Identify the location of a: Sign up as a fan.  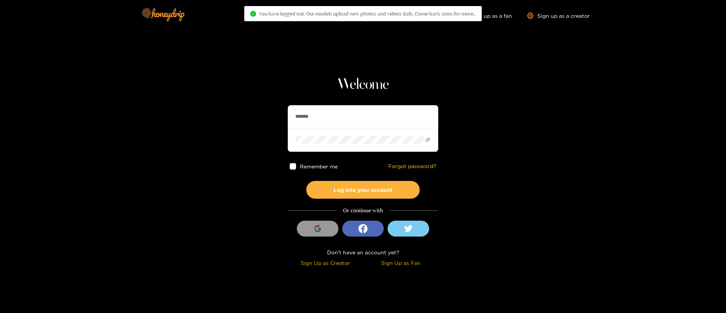
(486, 15).